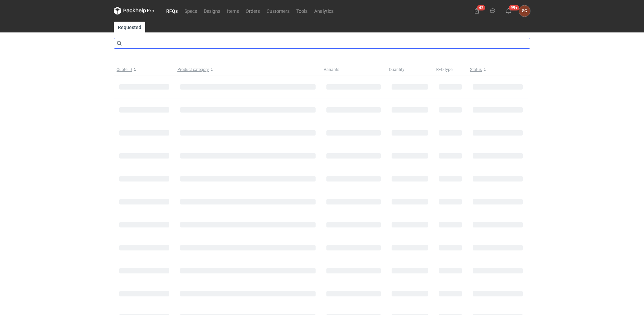 This screenshot has height=315, width=644. Describe the element at coordinates (396, 70) in the screenshot. I see `span: Quantity` at that location.